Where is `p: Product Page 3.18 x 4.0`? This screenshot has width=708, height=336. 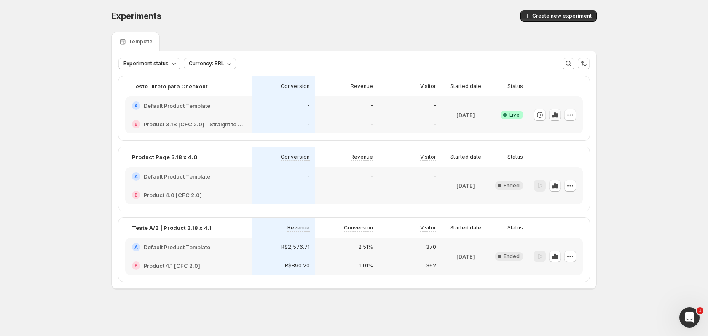
p: Product Page 3.18 x 4.0 is located at coordinates (164, 157).